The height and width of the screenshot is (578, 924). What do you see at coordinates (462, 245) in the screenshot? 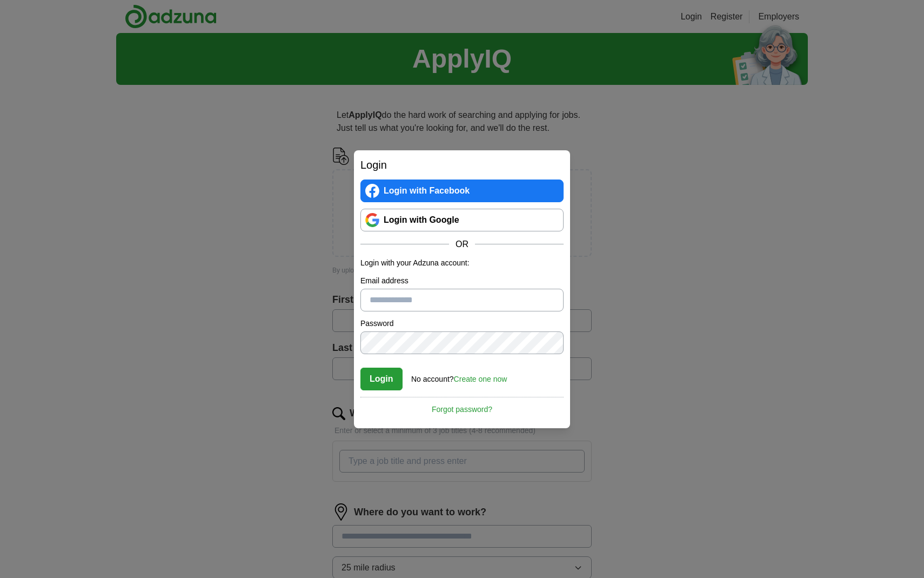
I see `span: OR` at bounding box center [462, 245].